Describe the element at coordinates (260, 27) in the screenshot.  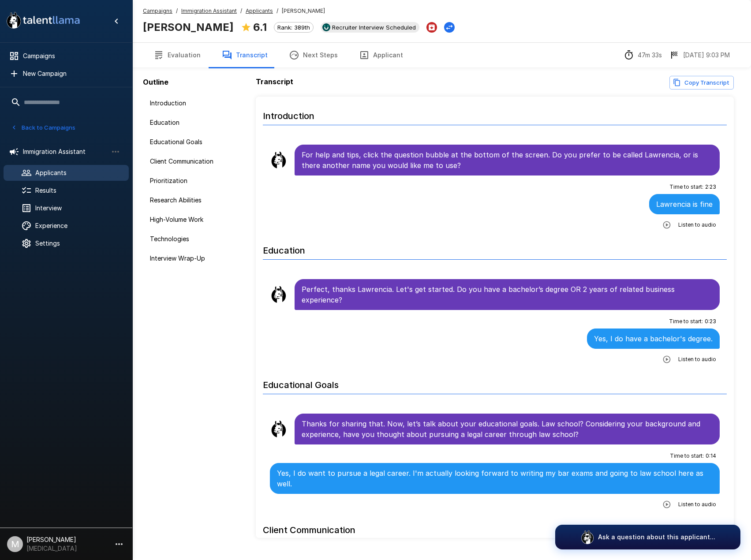
I see `b: 6.1` at that location.